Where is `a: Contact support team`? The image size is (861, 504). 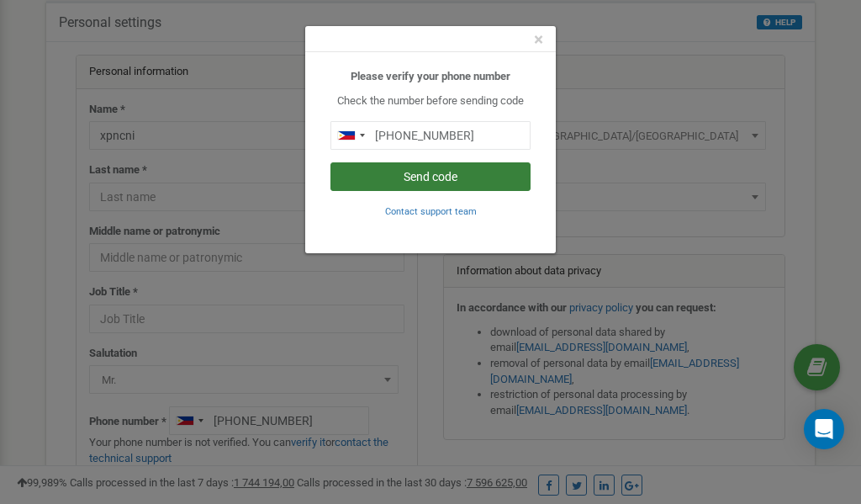
a: Contact support team is located at coordinates (430, 210).